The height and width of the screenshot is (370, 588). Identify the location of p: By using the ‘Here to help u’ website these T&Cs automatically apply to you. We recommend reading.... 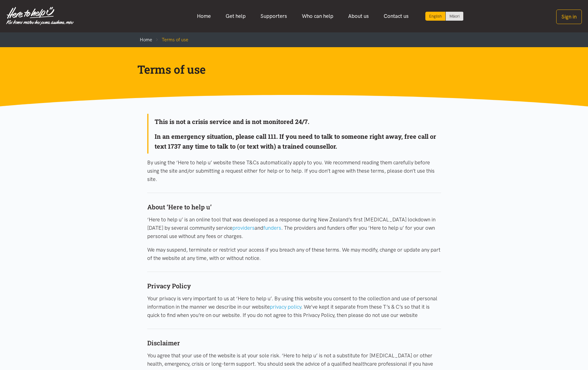
(294, 171).